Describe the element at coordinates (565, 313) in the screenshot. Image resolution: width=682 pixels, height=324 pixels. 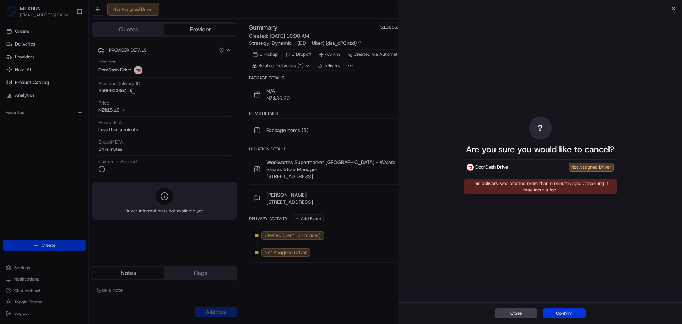
I see `button: Confirm` at that location.